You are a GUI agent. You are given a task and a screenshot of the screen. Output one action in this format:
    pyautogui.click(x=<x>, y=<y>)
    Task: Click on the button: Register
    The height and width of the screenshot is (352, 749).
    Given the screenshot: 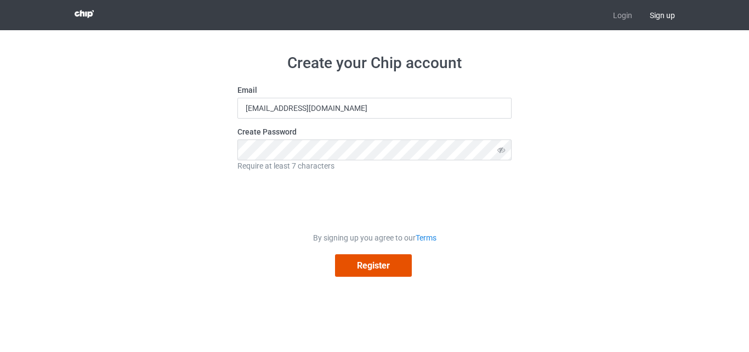 What is the action you would take?
    pyautogui.click(x=374, y=265)
    